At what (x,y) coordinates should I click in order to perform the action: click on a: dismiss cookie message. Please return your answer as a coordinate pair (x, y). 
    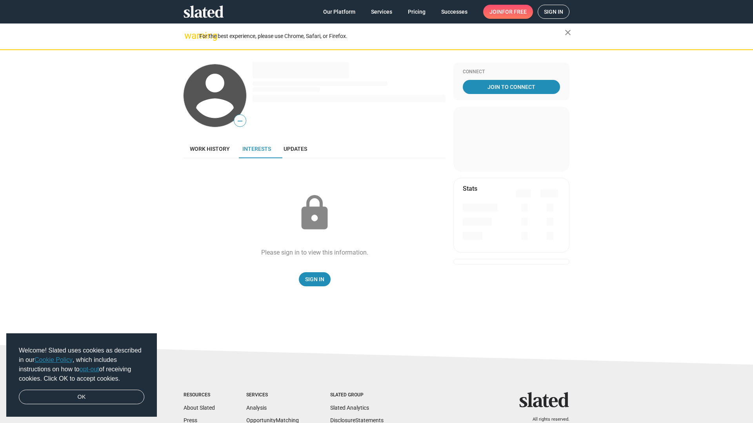
    Looking at the image, I should click on (82, 398).